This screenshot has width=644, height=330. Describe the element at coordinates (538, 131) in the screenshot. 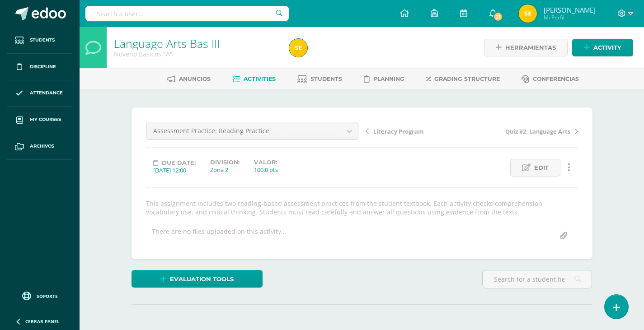

I see `span: Quiz #2: Language Arts` at that location.